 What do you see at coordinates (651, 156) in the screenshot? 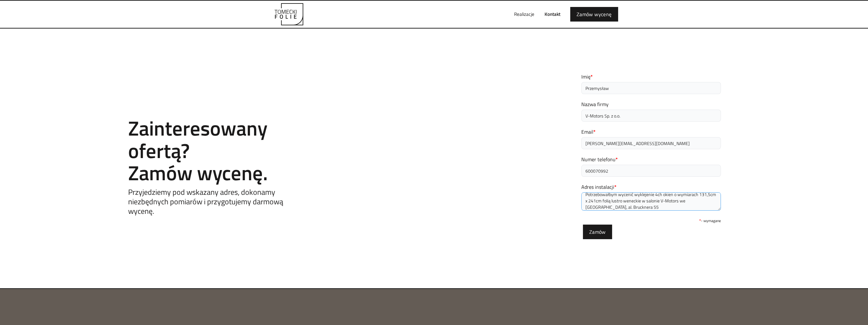
I see `form: Email Form` at bounding box center [651, 156].